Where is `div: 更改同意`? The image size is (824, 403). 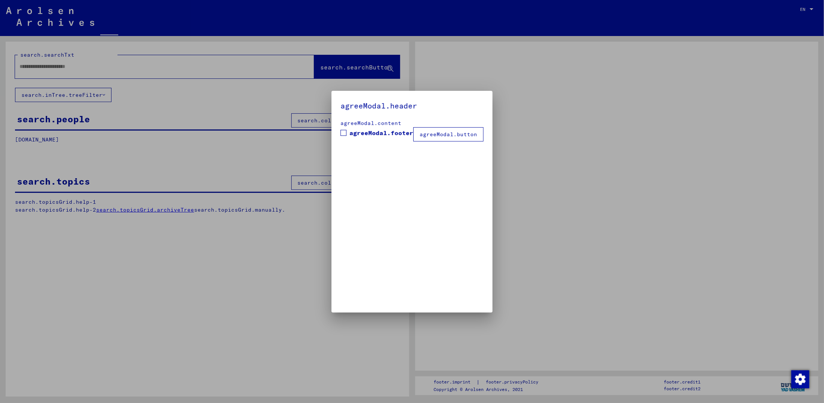 div: 更改同意 is located at coordinates (800, 379).